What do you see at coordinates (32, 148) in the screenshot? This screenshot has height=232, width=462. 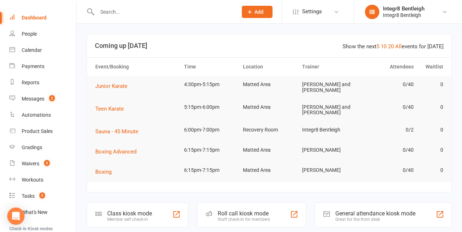 I see `div: Gradings` at bounding box center [32, 148].